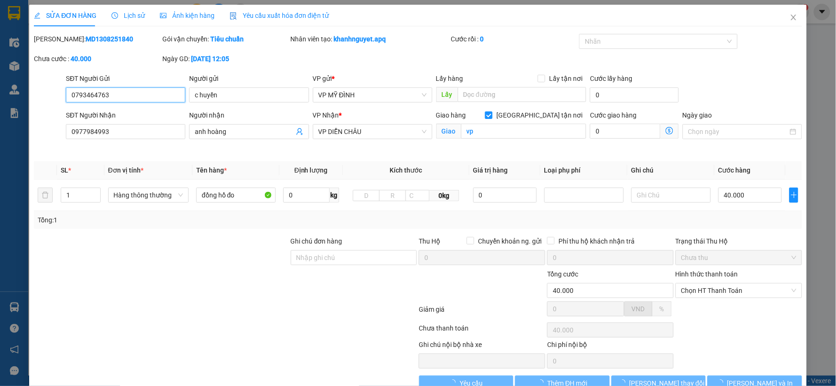 This screenshot has width=836, height=386. What do you see at coordinates (372, 79) in the screenshot?
I see `div: VP gửi` at bounding box center [372, 79].